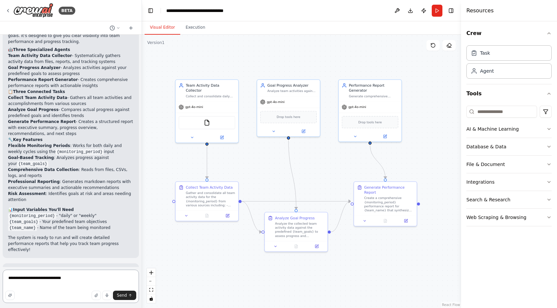  What do you see at coordinates (292, 85) in the screenshot?
I see `div: Goal Progress Analyzer` at bounding box center [292, 85].